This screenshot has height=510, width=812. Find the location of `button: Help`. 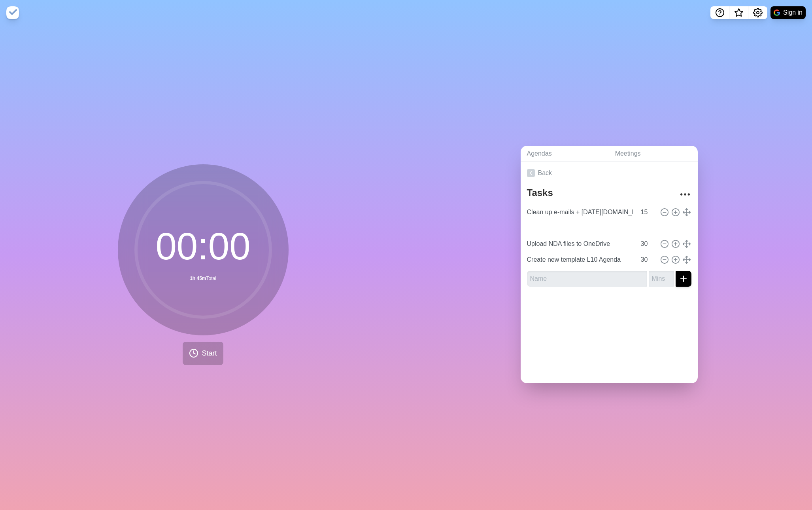

button: Help is located at coordinates (720, 13).